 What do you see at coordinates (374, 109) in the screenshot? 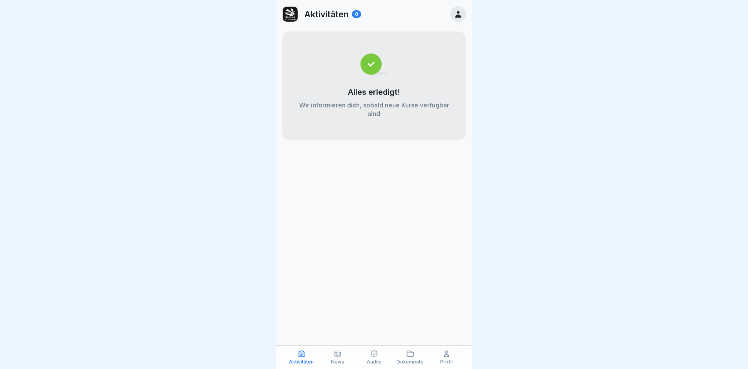
I see `p: Wir informieren dich, sobald neue Kurse verfügbar sind` at bounding box center [374, 109].